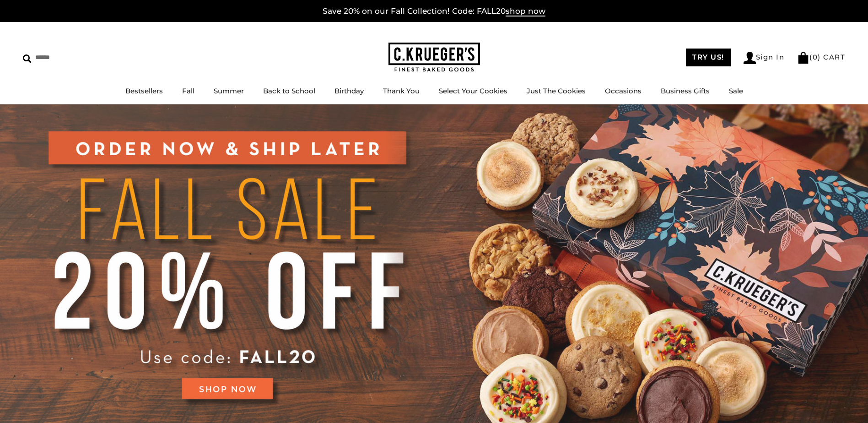  Describe the element at coordinates (473, 90) in the screenshot. I see `a: Select Your Cookies` at that location.